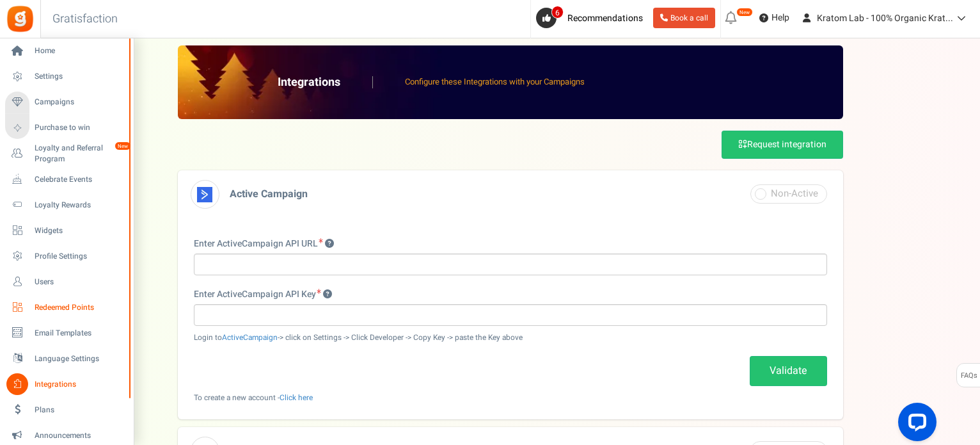  What do you see at coordinates (494, 82) in the screenshot?
I see `p: Configure these Integrations with your Campaigns` at bounding box center [494, 82].